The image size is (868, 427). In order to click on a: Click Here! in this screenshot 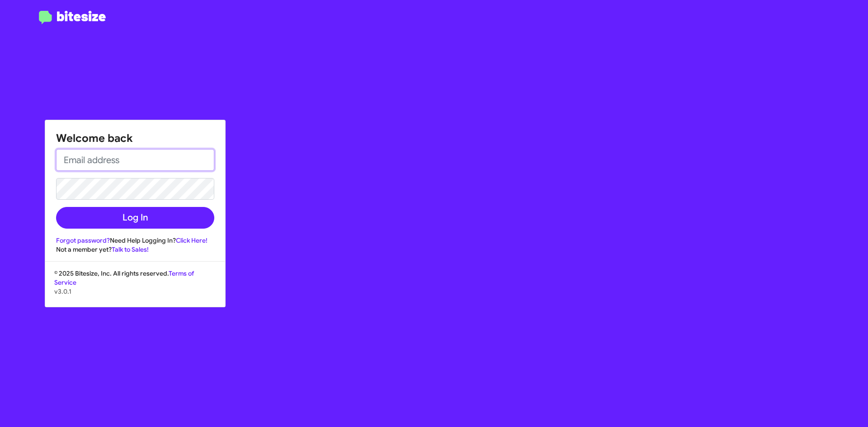, I will do `click(192, 240)`.